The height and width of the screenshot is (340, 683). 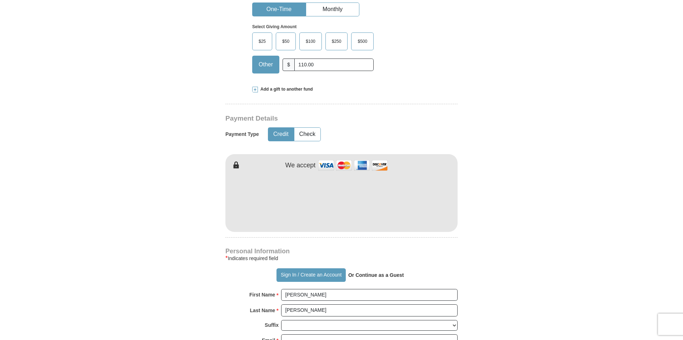 What do you see at coordinates (274, 27) in the screenshot?
I see `strong: Select Giving Amount` at bounding box center [274, 27].